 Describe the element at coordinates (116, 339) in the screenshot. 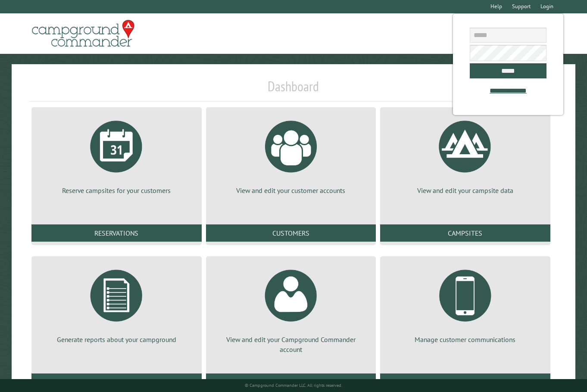

I see `p: Generate reports about your campground` at that location.